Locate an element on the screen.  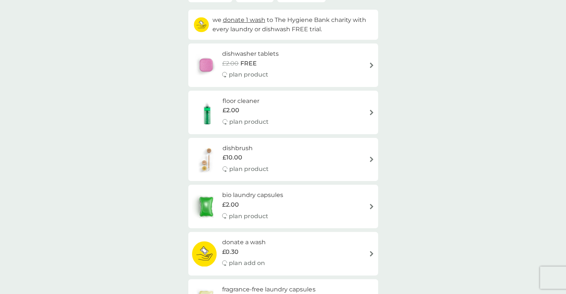
img: bio laundry capsules is located at coordinates (206, 207).